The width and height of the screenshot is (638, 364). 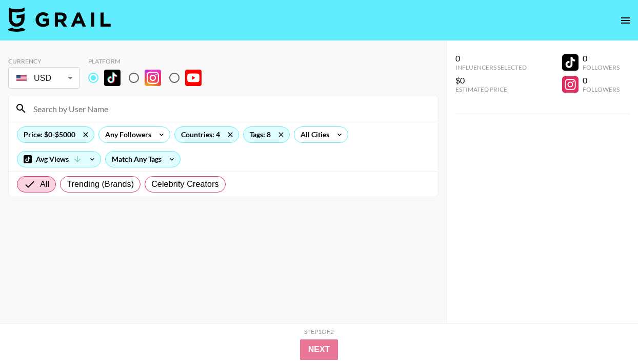 I want to click on div: All Cities, so click(x=313, y=134).